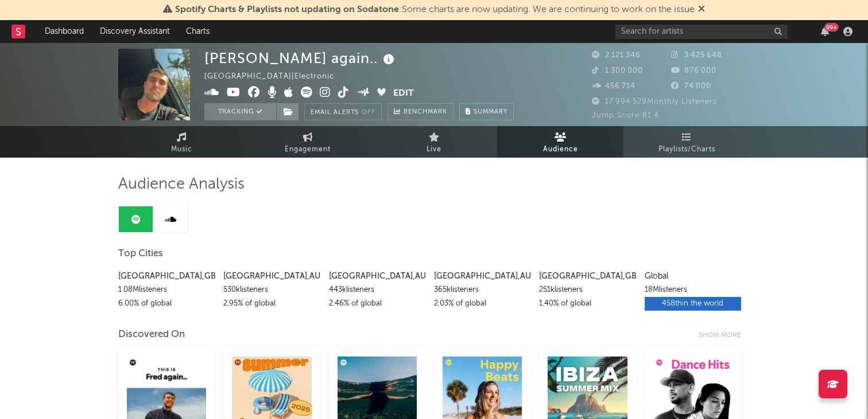 The height and width of the screenshot is (419, 868). I want to click on a: Music, so click(182, 142).